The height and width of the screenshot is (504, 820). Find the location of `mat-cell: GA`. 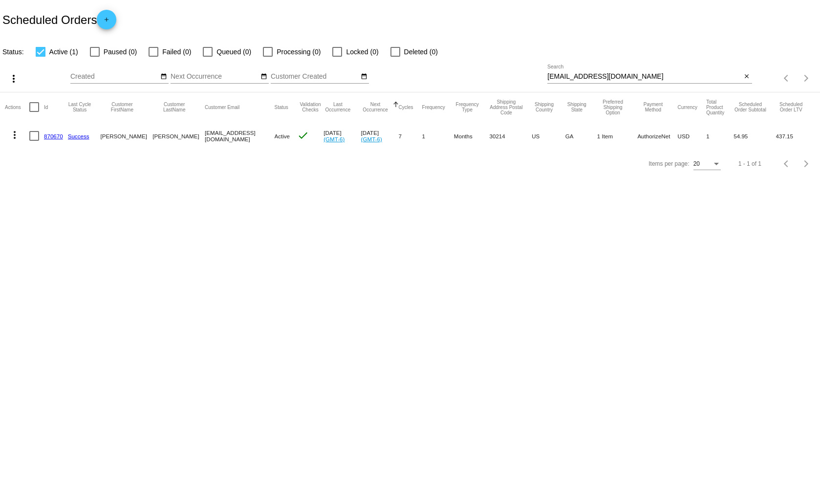

mat-cell: GA is located at coordinates (581, 136).